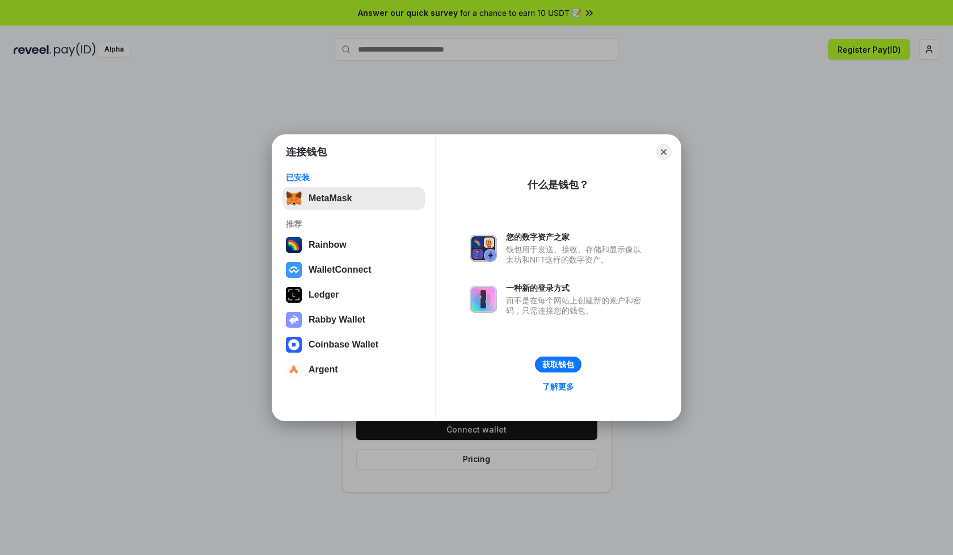 The width and height of the screenshot is (953, 555). I want to click on button: Coinbase Wallet, so click(353, 345).